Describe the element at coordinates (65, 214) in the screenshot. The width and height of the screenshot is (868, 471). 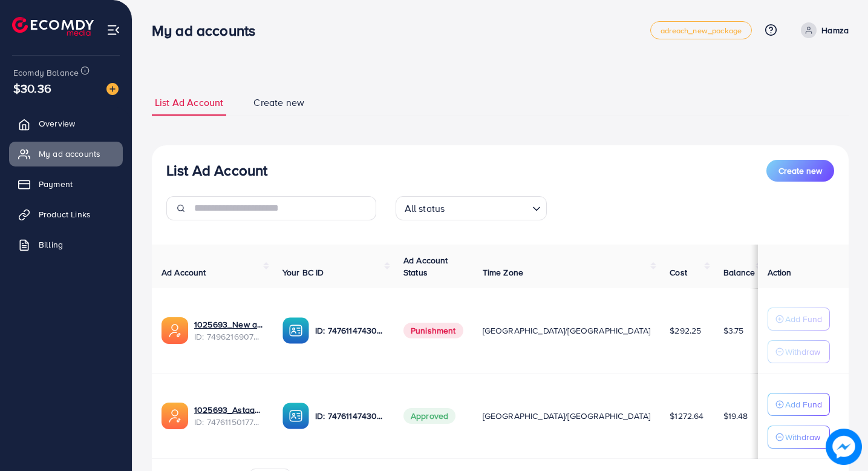
I see `a: Product Links` at that location.